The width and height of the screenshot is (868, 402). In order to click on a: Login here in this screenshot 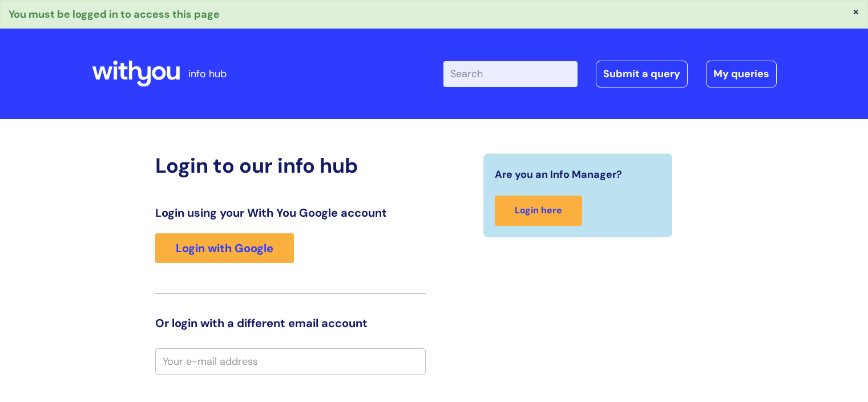, I will do `click(538, 210)`.